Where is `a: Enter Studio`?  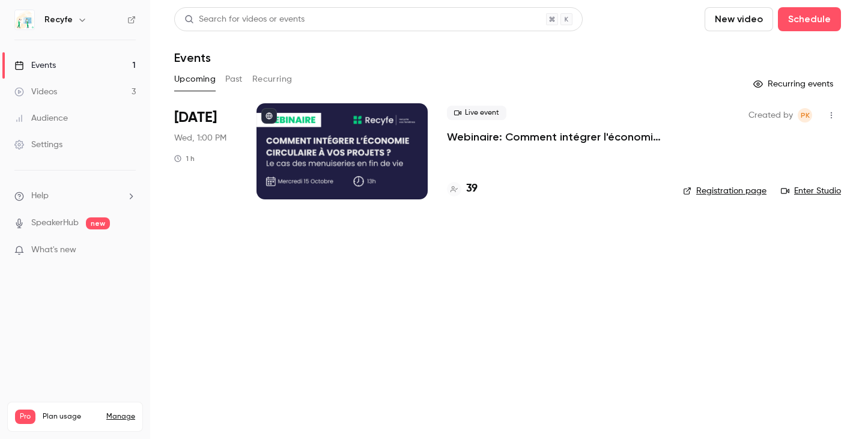
a: Enter Studio is located at coordinates (811, 191).